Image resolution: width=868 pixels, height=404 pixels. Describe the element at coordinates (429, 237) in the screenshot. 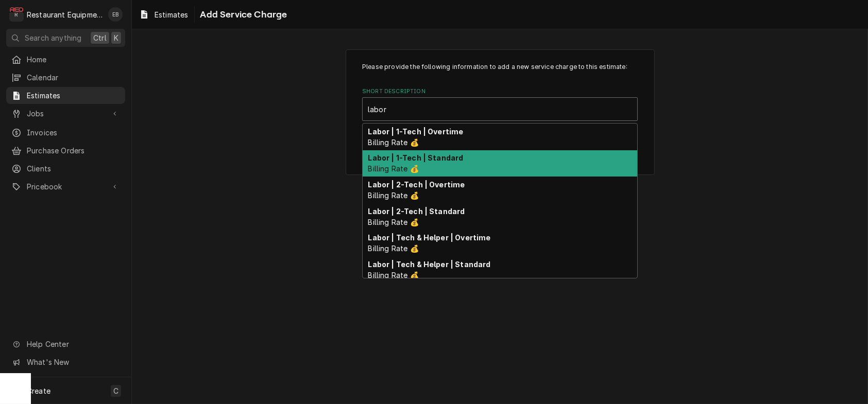

I see `strong: Labor | Tech & Helper | Overtime` at that location.